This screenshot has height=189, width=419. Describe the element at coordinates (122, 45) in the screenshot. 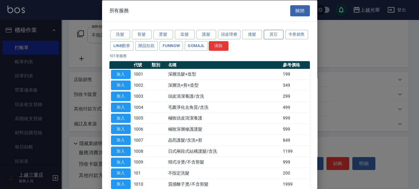

I see `button: LINE酷券` at that location.